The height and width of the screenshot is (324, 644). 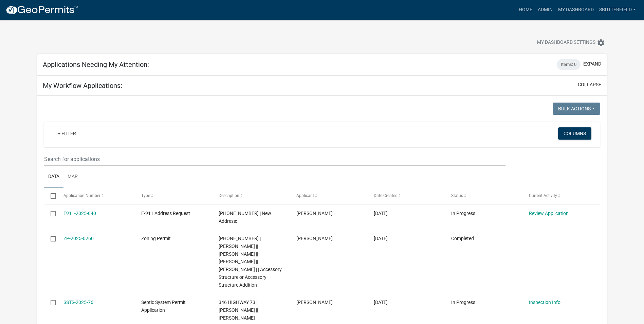 What do you see at coordinates (589, 84) in the screenshot?
I see `button: collapse` at bounding box center [589, 84].